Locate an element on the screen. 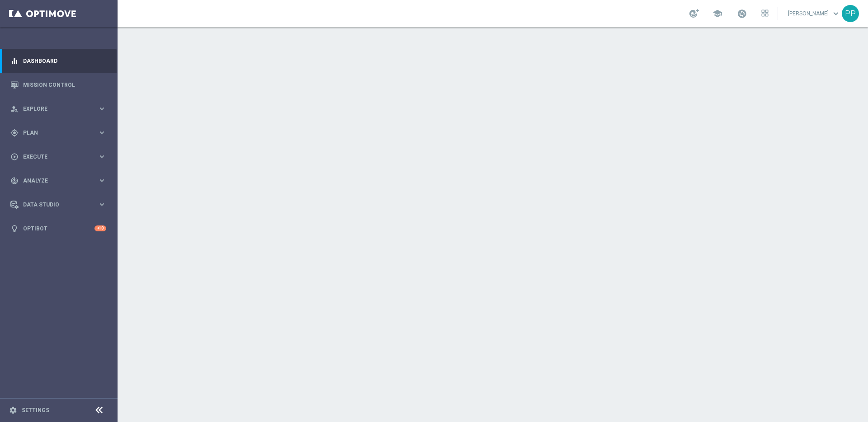  div: track_changes Analyze keyboard_arrow_right is located at coordinates (58, 181).